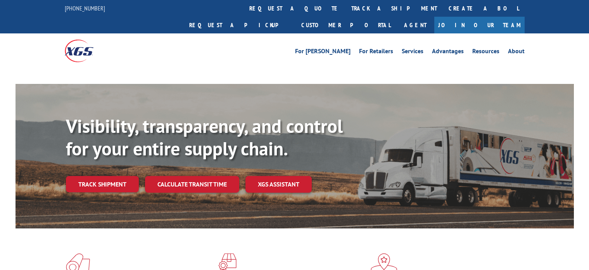  I want to click on a: About, so click(516, 52).